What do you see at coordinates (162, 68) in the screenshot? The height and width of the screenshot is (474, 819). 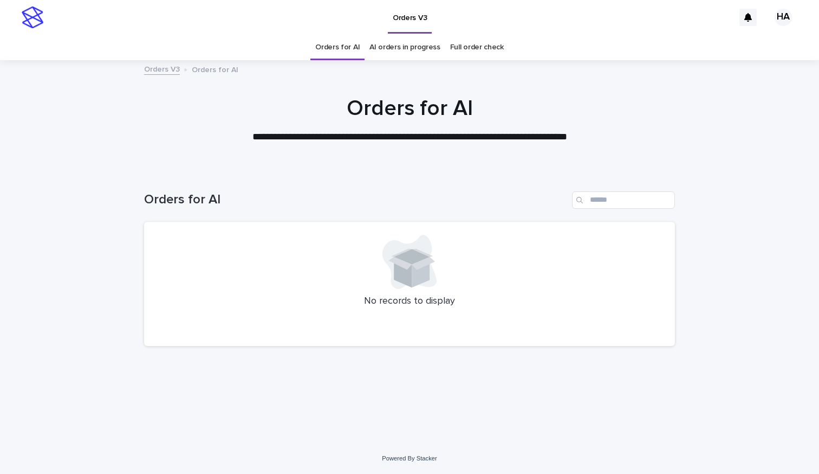 I see `a: Orders V3` at bounding box center [162, 68].